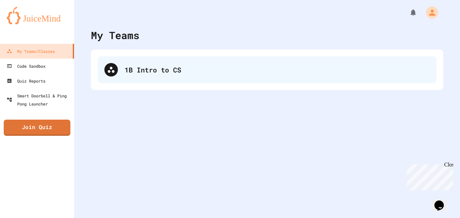  Describe the element at coordinates (26, 66) in the screenshot. I see `div: Code Sandbox` at that location.